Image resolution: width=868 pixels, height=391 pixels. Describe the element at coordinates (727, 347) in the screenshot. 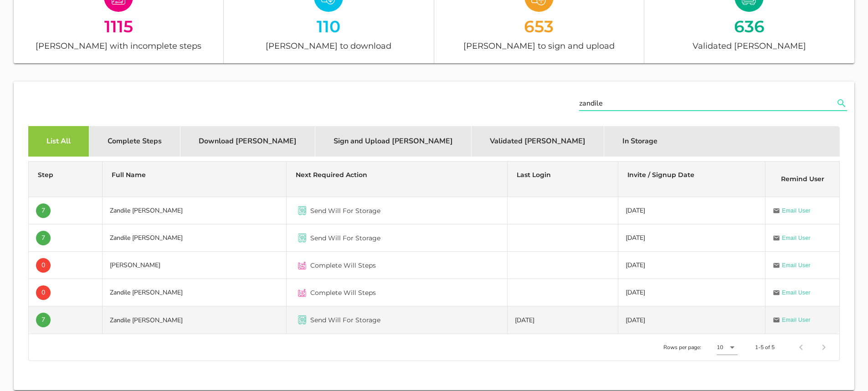

I see `div: 10Rows per page:` at that location.